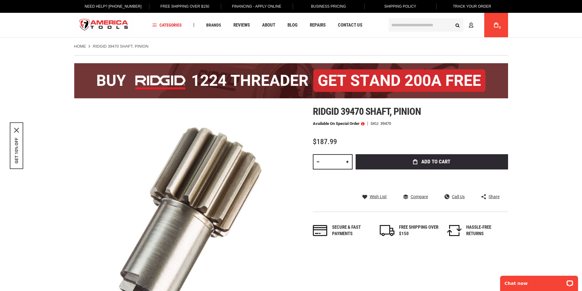 The height and width of the screenshot is (291, 582). I want to click on div: FREE SHIPPING OVER $150, so click(419, 231).